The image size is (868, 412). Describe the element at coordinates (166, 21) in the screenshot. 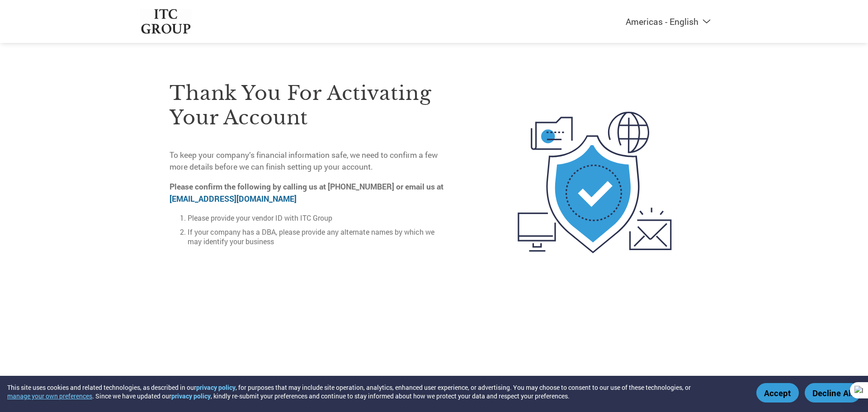

I see `img: ITC Group` at that location.